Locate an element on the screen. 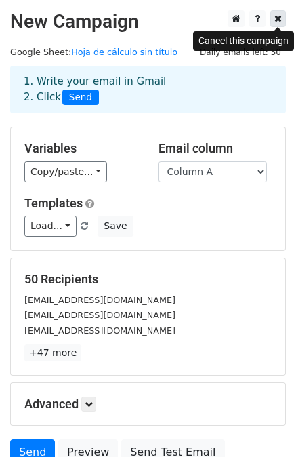  h5: Email column is located at coordinates (216, 148).